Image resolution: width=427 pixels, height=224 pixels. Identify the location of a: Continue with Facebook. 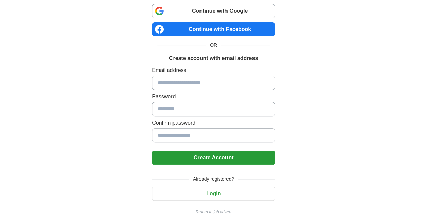
(213, 29).